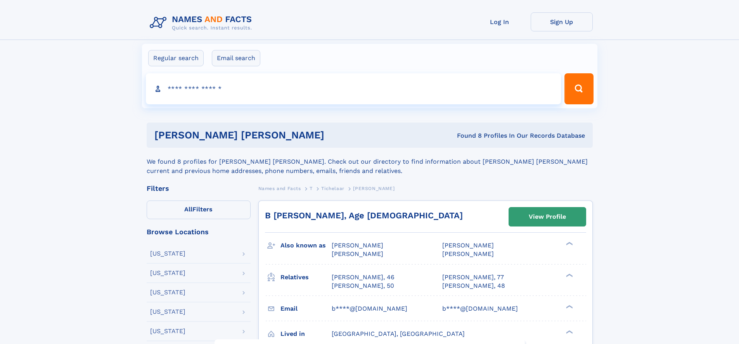  What do you see at coordinates (354, 89) in the screenshot?
I see `input: search input` at bounding box center [354, 89].